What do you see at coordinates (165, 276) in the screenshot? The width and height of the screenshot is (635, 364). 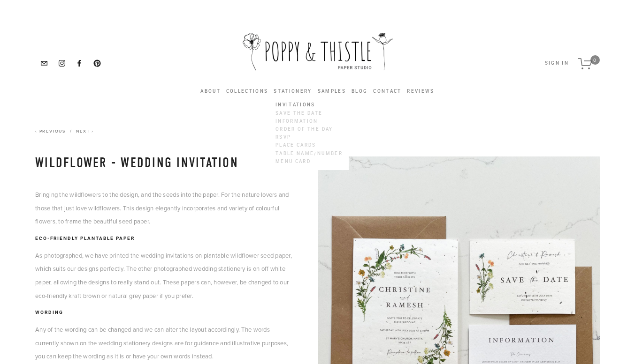 I see `p: As photographed, we have printed the wedding invitations on plantable wildflower seed paper, whic...` at bounding box center [165, 276].